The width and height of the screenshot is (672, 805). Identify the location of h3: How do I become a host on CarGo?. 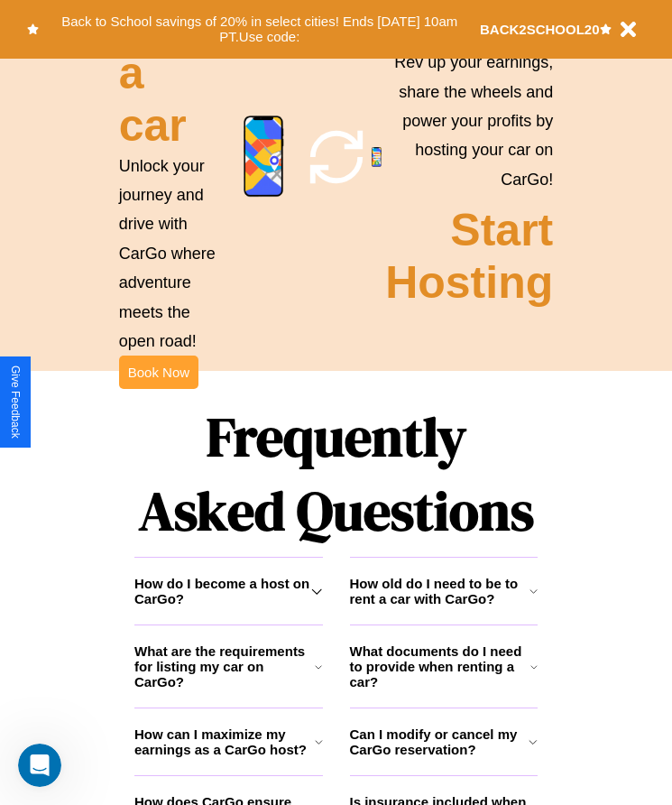
(222, 591).